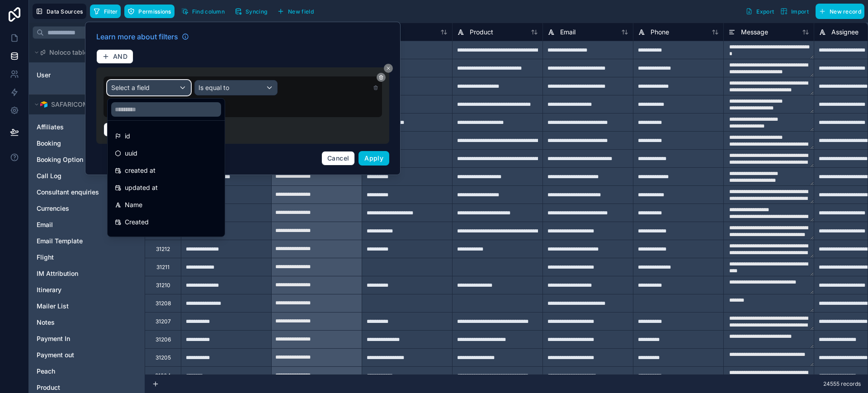 The width and height of the screenshot is (868, 393). I want to click on span: Email Template, so click(60, 241).